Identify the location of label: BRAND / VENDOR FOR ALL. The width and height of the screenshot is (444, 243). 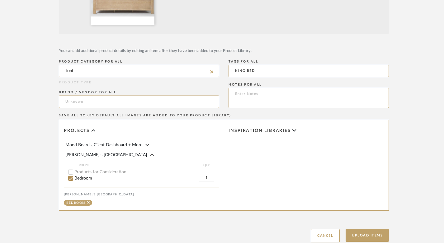
(88, 93).